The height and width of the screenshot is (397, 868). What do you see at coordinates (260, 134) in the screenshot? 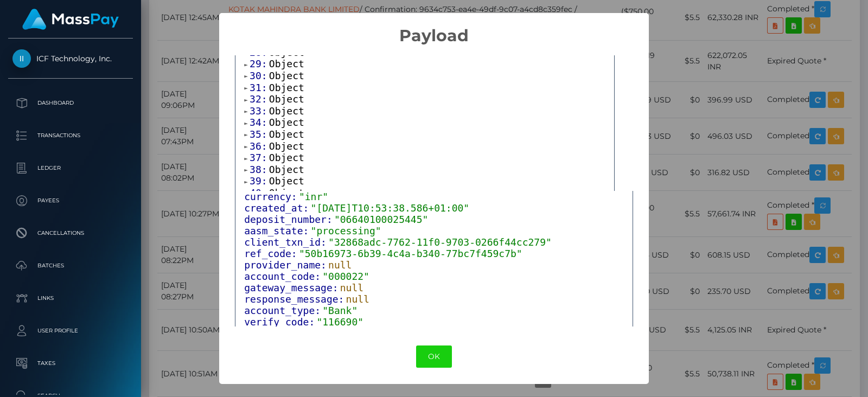
I see `span: 35:` at bounding box center [260, 134].